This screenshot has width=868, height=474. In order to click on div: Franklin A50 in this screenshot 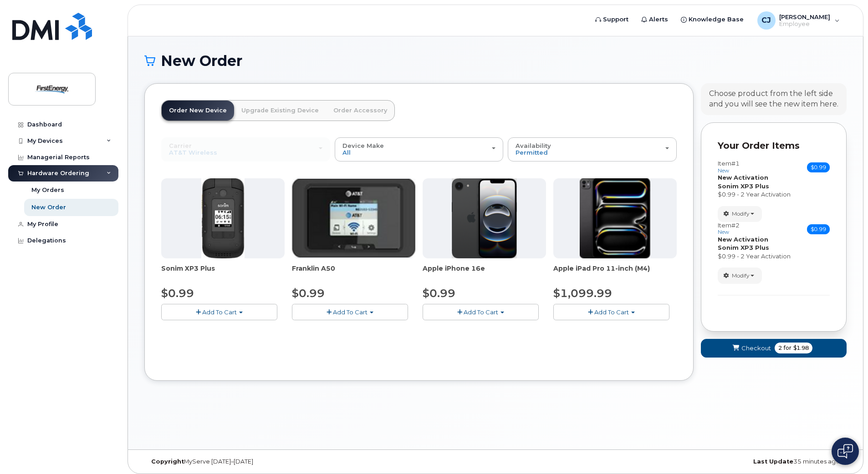, I will do `click(353, 273)`.